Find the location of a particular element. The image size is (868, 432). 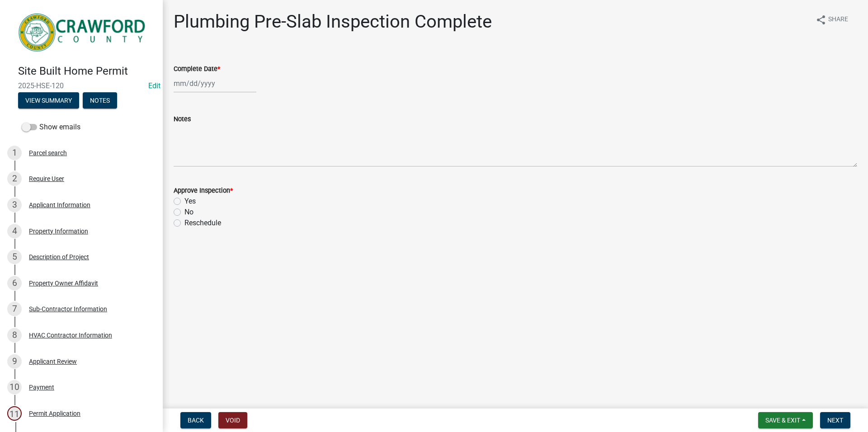

div: 11 is located at coordinates (15, 414).